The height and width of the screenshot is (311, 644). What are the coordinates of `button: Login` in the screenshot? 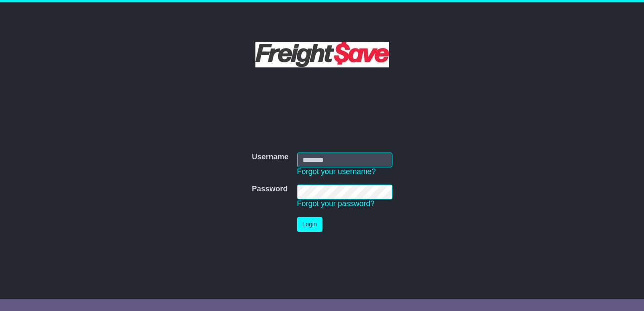 It's located at (310, 224).